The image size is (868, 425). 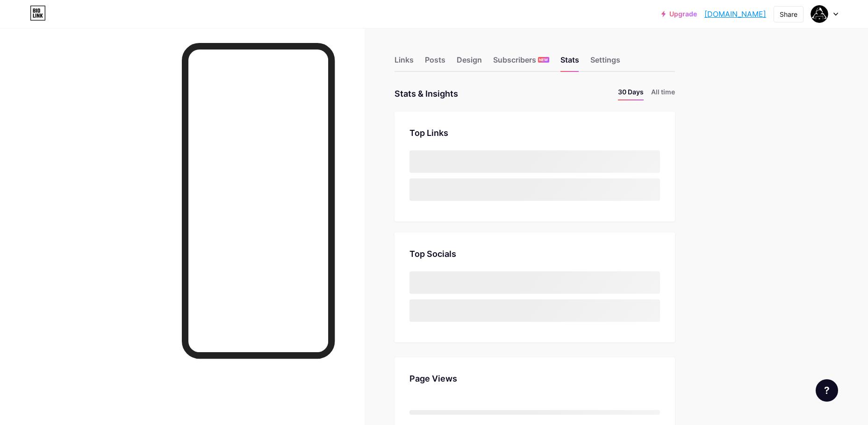 What do you see at coordinates (663, 94) in the screenshot?
I see `li: All time` at bounding box center [663, 94].